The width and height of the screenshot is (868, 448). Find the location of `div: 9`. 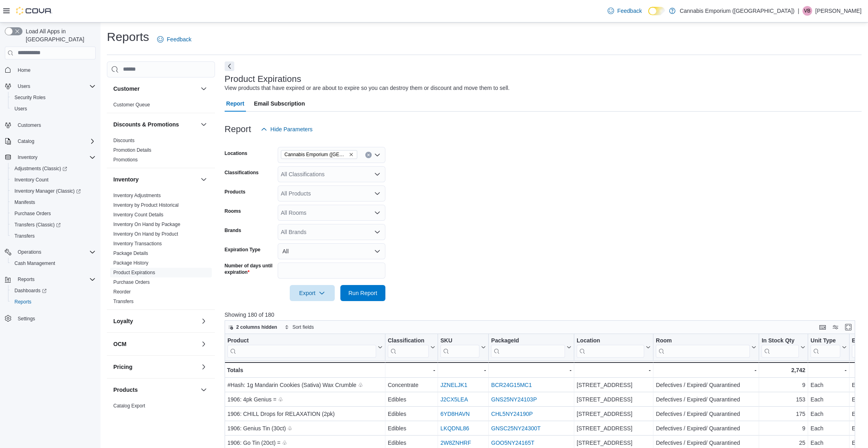

div: 9 is located at coordinates (783, 428).